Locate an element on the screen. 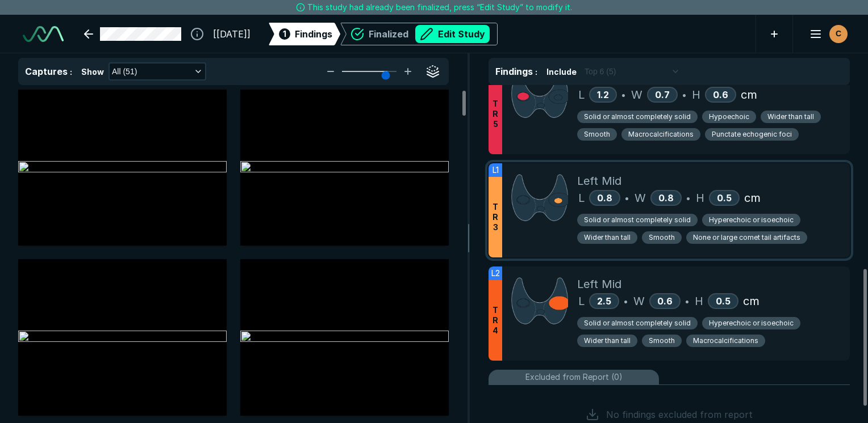 The width and height of the screenshot is (868, 423). img: See-Mode Logo is located at coordinates (43, 34).